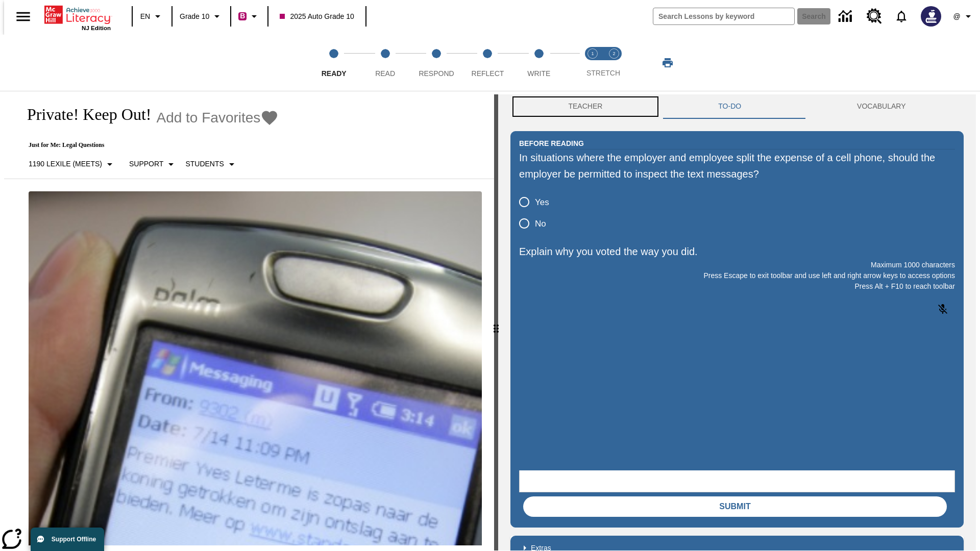  What do you see at coordinates (724, 16) in the screenshot?
I see `input: search field` at bounding box center [724, 16].